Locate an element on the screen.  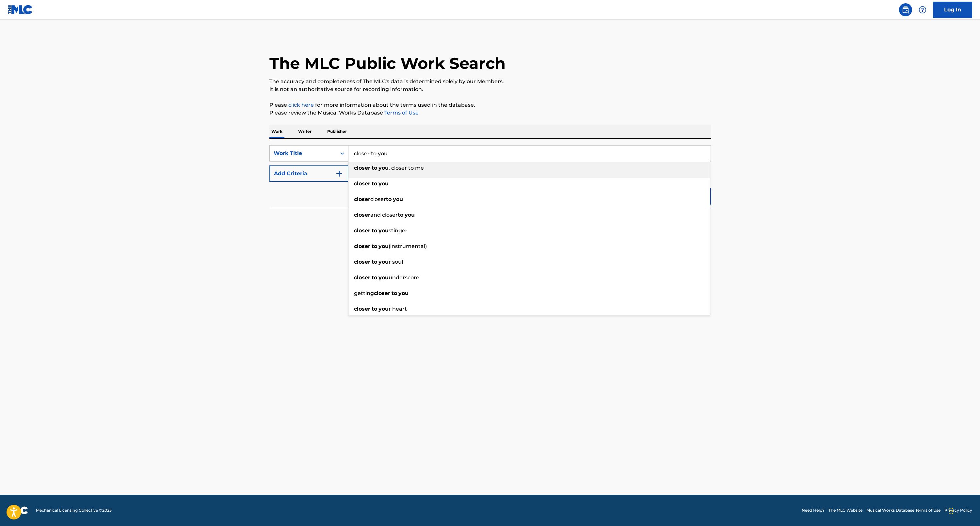
a: click here is located at coordinates (301, 105).